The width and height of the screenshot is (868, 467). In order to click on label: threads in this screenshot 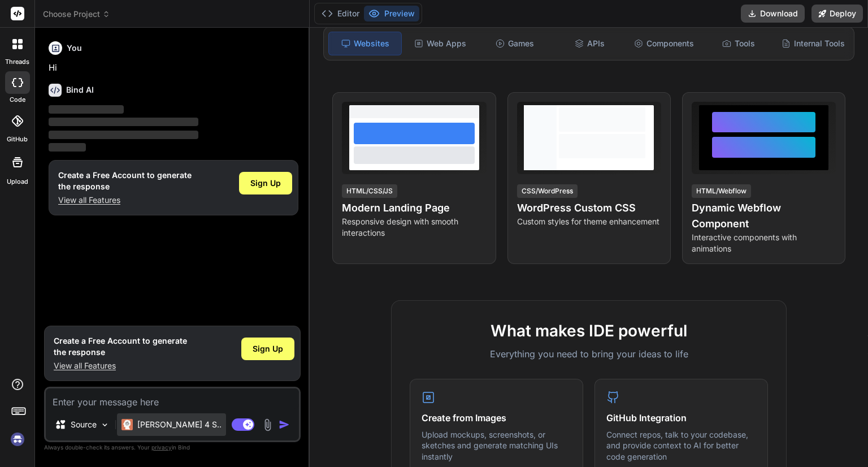, I will do `click(17, 61)`.